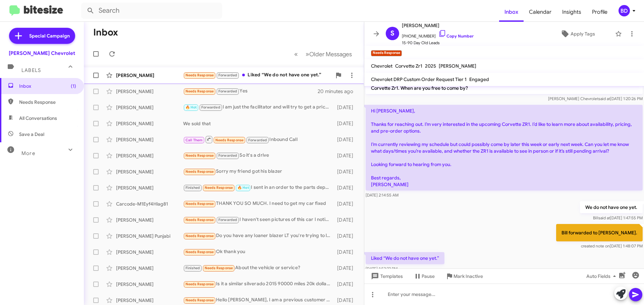 This screenshot has height=305, width=644. I want to click on button: BD, so click(625, 11).